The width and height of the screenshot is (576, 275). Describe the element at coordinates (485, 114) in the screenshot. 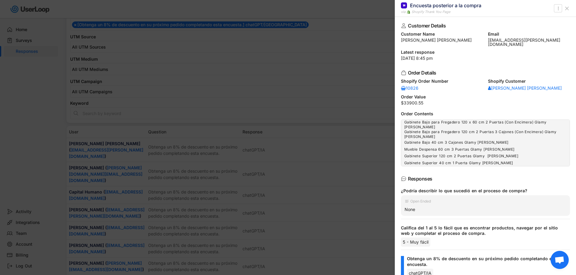

I see `div: Order Contents` at that location.